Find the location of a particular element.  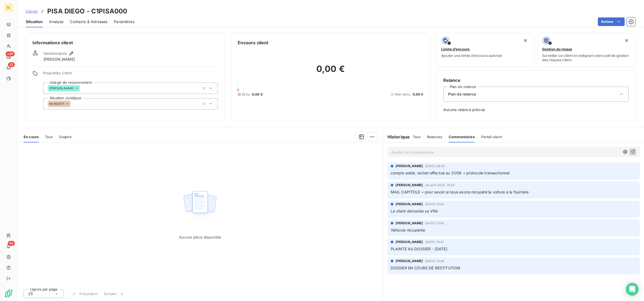

button: Gestion du risqueSurveiller ce client en intégrant votre outil de gestion des risques client. is located at coordinates (586, 50).